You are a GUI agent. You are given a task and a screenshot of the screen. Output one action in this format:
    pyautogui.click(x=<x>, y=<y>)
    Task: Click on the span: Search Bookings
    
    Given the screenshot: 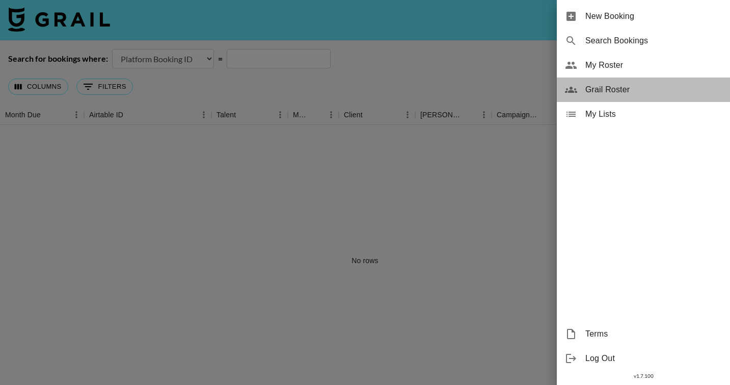 What is the action you would take?
    pyautogui.click(x=654, y=41)
    